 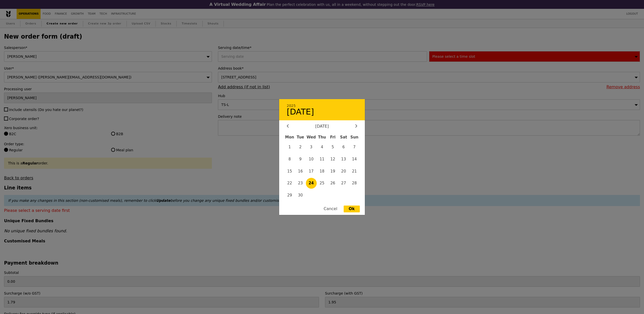 I want to click on div: Ok, so click(x=352, y=209).